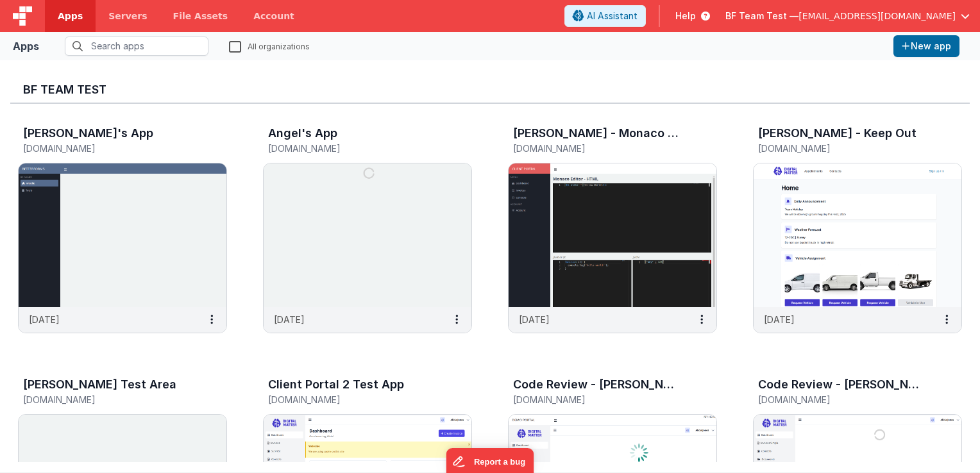  Describe the element at coordinates (686, 16) in the screenshot. I see `span: Help` at that location.